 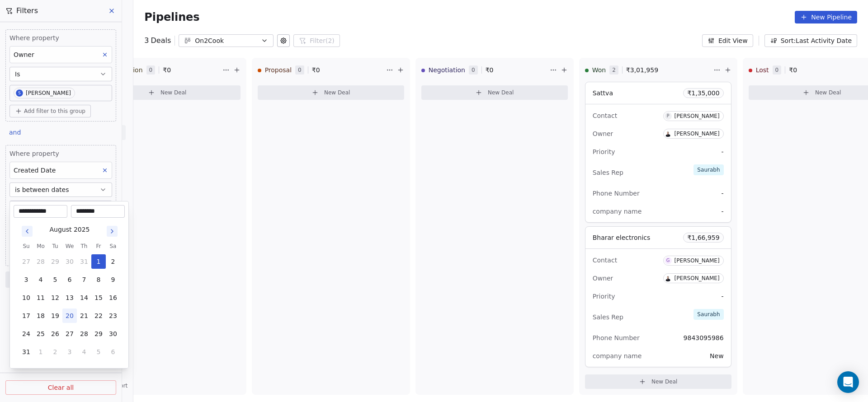 What do you see at coordinates (70, 316) in the screenshot?
I see `button: 20` at bounding box center [70, 316].